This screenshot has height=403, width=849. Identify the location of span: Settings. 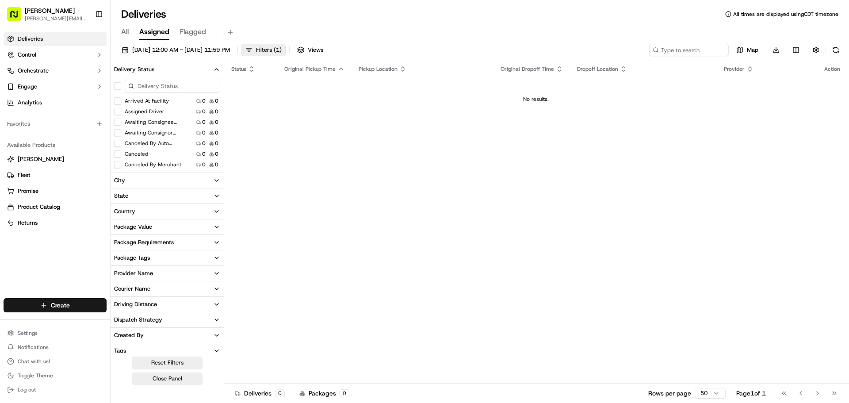
(27, 333).